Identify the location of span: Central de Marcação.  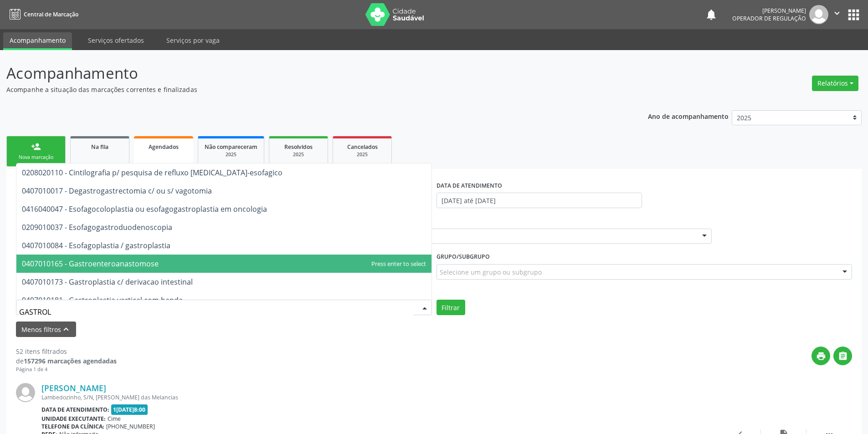
(51, 14).